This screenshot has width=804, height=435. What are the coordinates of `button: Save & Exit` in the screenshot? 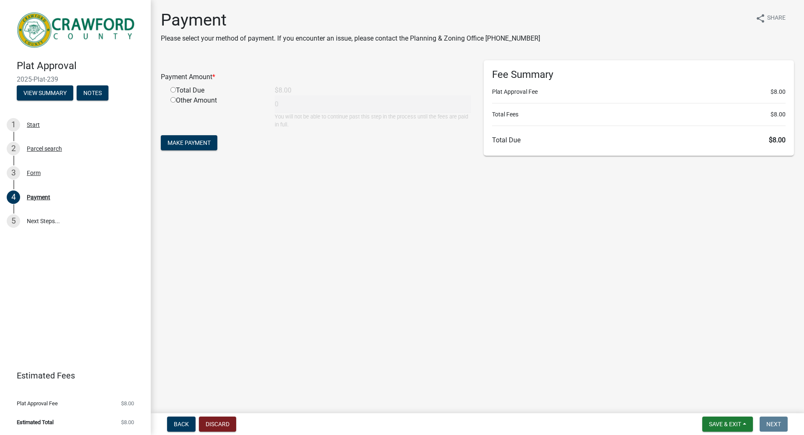 It's located at (727, 424).